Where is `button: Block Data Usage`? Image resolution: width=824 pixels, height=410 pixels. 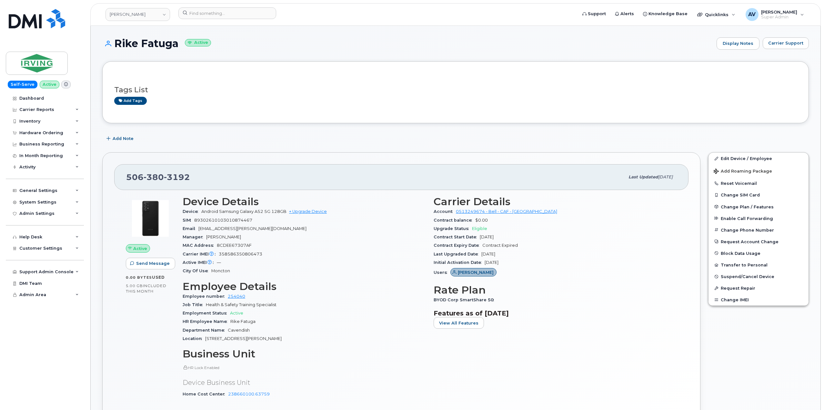
button: Block Data Usage is located at coordinates (758, 253).